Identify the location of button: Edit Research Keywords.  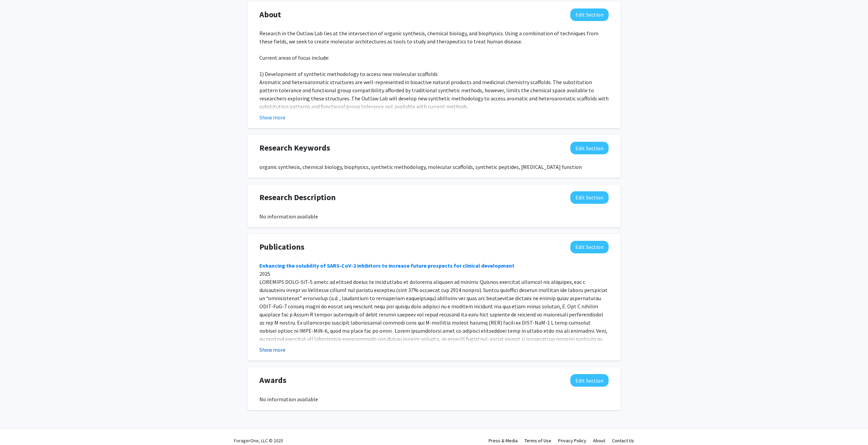
(589, 148).